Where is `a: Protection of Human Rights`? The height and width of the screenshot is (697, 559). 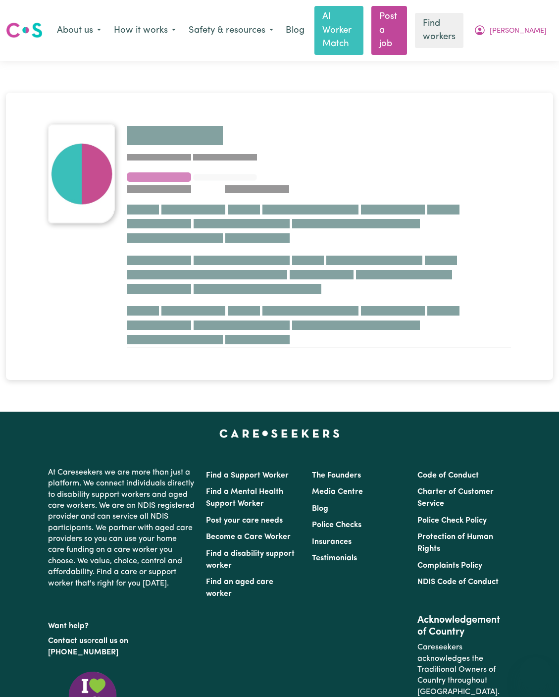
a: Protection of Human Rights is located at coordinates (455, 543).